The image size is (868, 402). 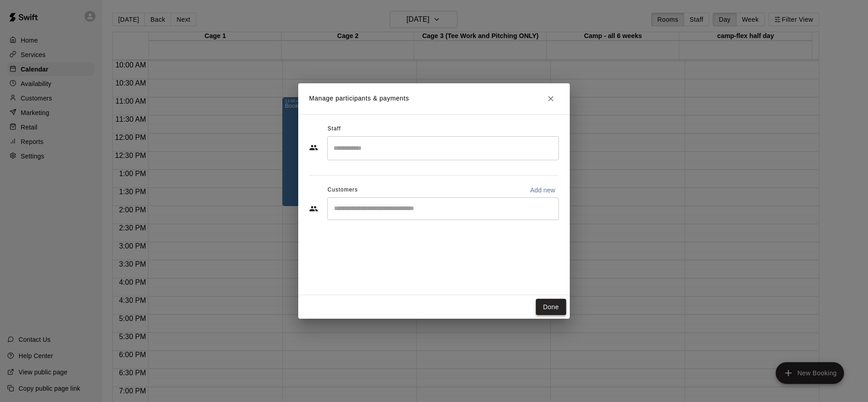 I want to click on div: Start typing to search customers..., so click(x=443, y=208).